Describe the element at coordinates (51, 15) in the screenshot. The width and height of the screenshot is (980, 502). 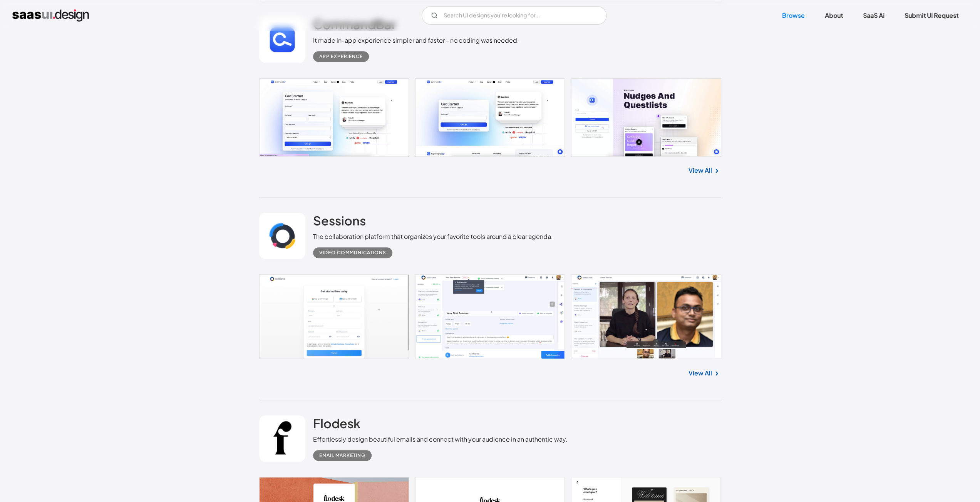
I see `a: home` at that location.